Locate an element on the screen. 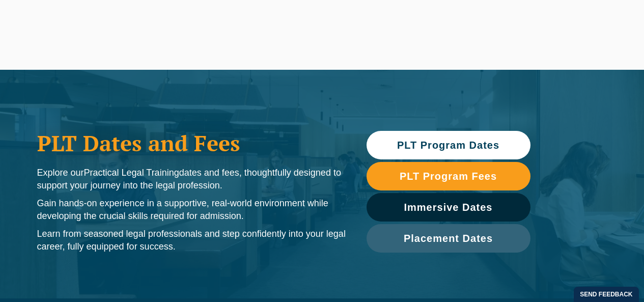 The width and height of the screenshot is (644, 302). a: Immersive Dates is located at coordinates (448, 207).